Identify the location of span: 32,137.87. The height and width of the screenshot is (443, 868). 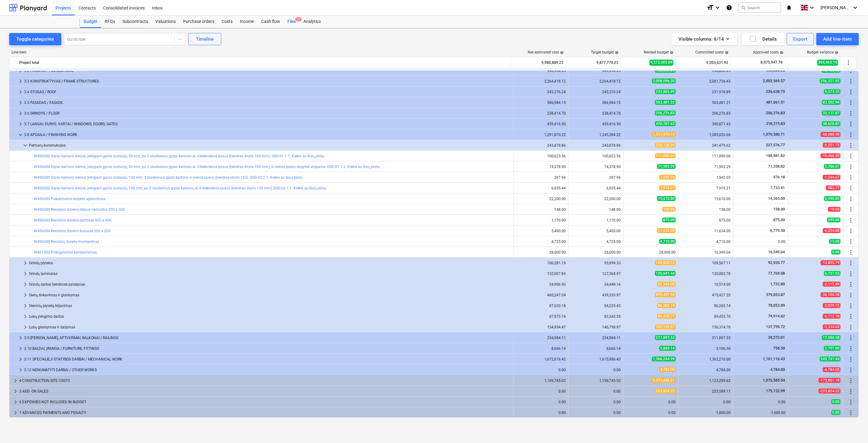
(831, 113).